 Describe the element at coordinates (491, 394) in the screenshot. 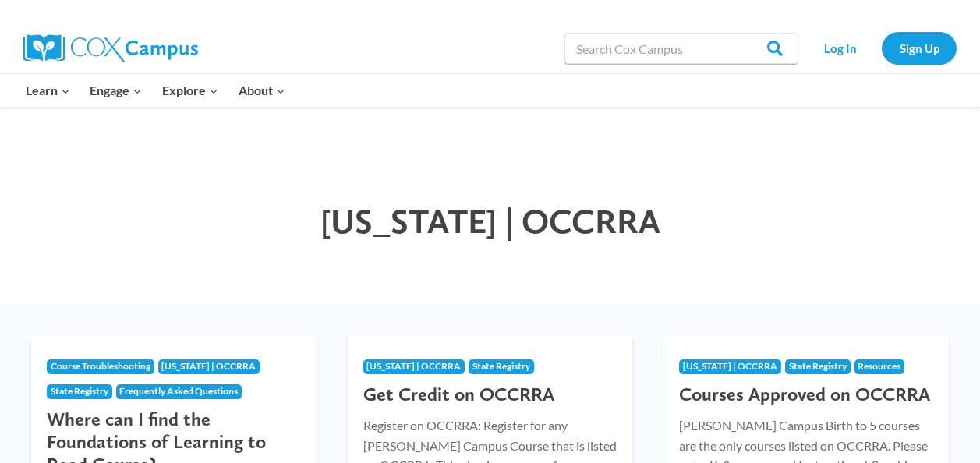

I see `h3: Get Credit on OCCRRA` at that location.